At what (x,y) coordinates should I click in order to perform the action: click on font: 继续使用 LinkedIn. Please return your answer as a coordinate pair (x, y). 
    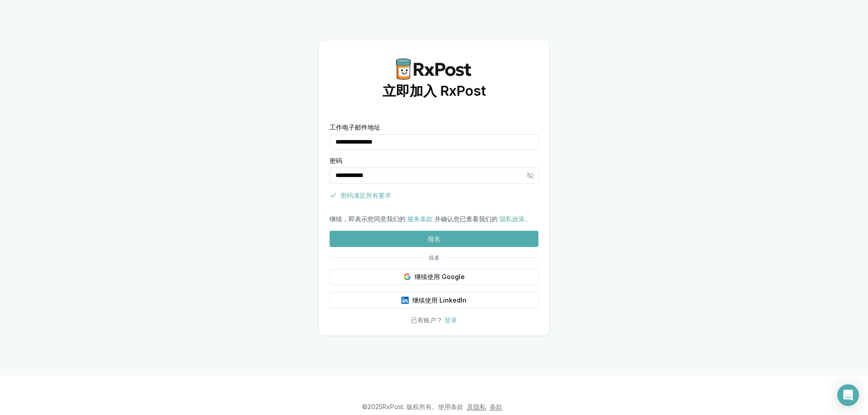
    Looking at the image, I should click on (439, 300).